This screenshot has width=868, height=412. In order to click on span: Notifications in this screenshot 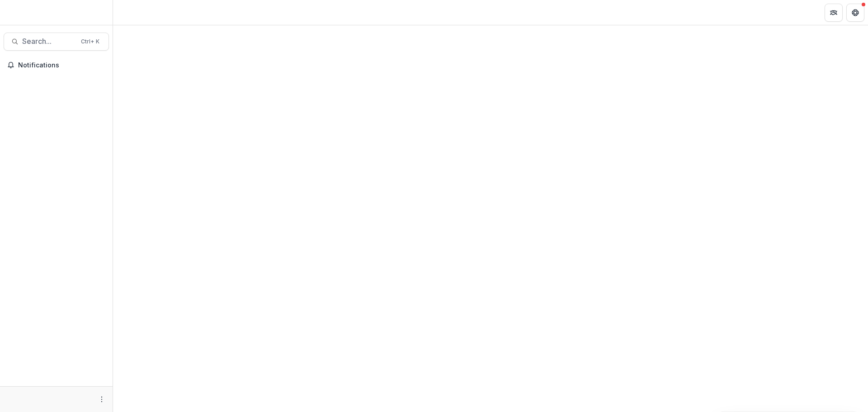, I will do `click(62, 65)`.